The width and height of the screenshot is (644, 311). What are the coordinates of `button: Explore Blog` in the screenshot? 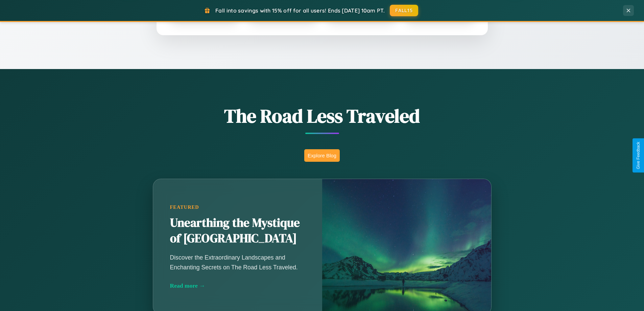 It's located at (322, 155).